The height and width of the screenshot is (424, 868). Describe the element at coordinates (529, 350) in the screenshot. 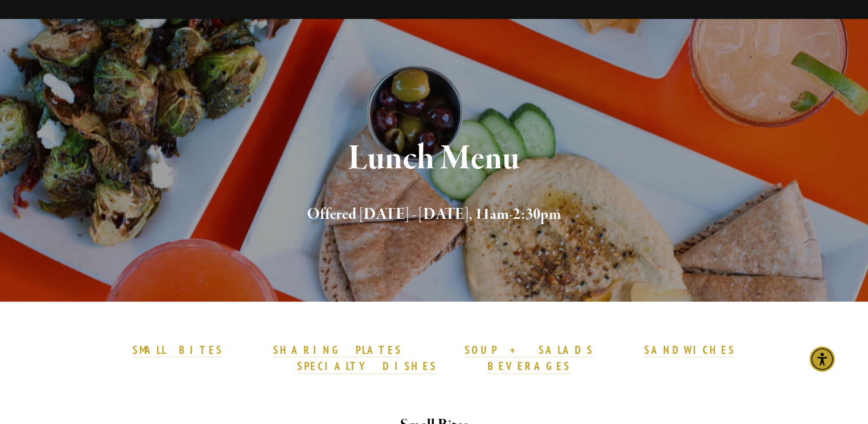

I see `strong: SOUP + SALADS` at that location.